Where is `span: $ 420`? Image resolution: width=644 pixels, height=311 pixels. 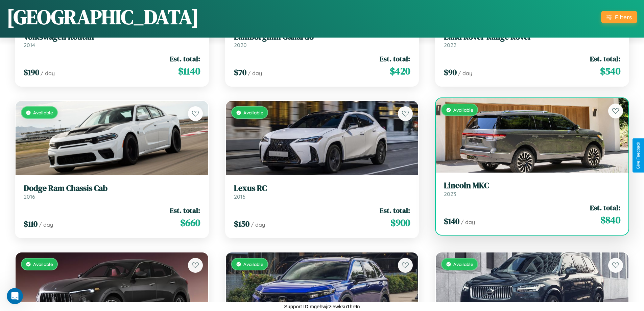
span: $ 420 is located at coordinates (400, 71).